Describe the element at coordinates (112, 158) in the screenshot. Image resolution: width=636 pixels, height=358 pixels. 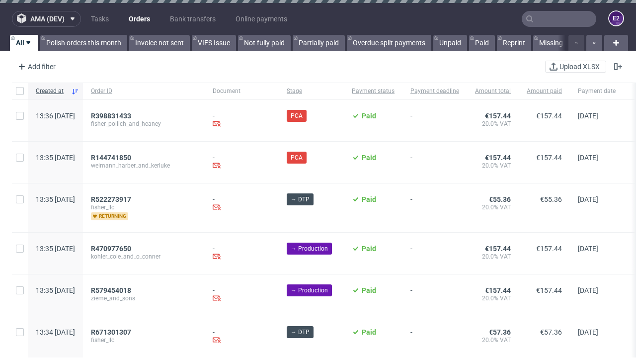
I see `a: R144741850` at that location.